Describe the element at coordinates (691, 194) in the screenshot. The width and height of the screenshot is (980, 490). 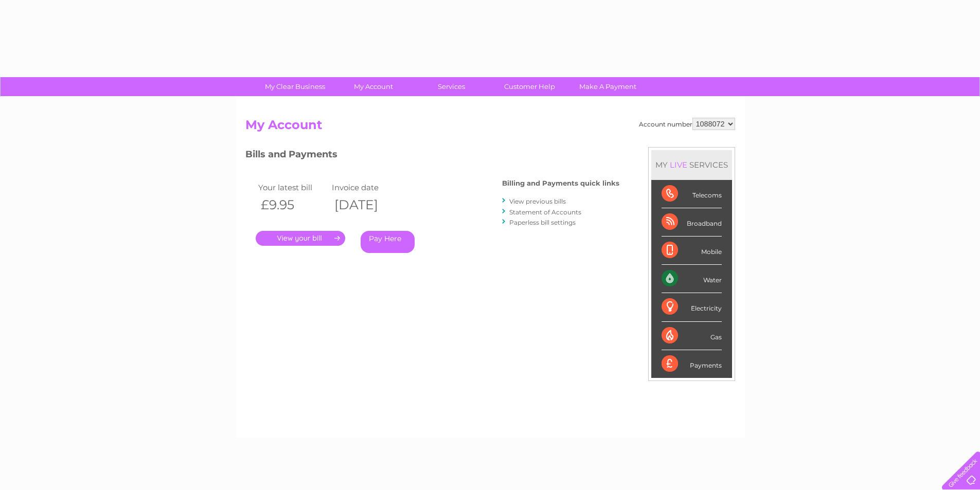
I see `div: Telecoms` at that location.